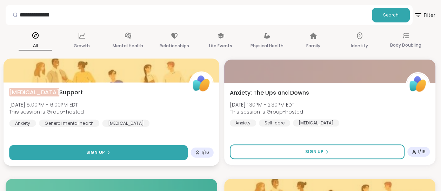 The width and height of the screenshot is (441, 191). Describe the element at coordinates (46, 93) in the screenshot. I see `span: Support` at that location.